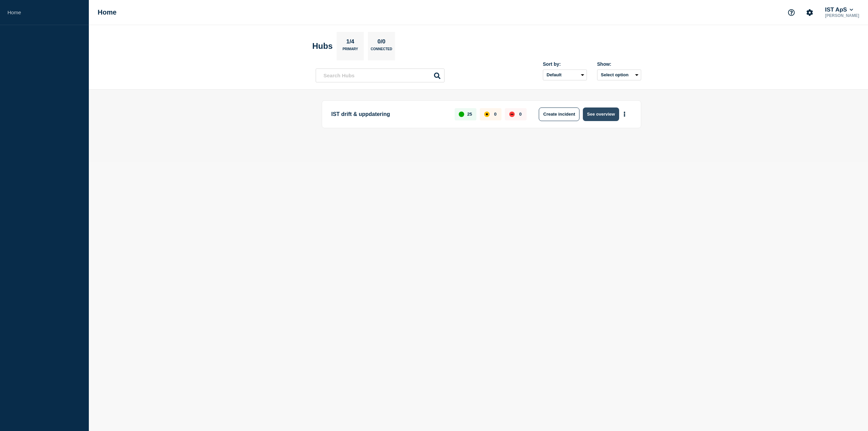 This screenshot has width=868, height=431. Describe the element at coordinates (380, 75) in the screenshot. I see `input: Search Hubs` at that location.